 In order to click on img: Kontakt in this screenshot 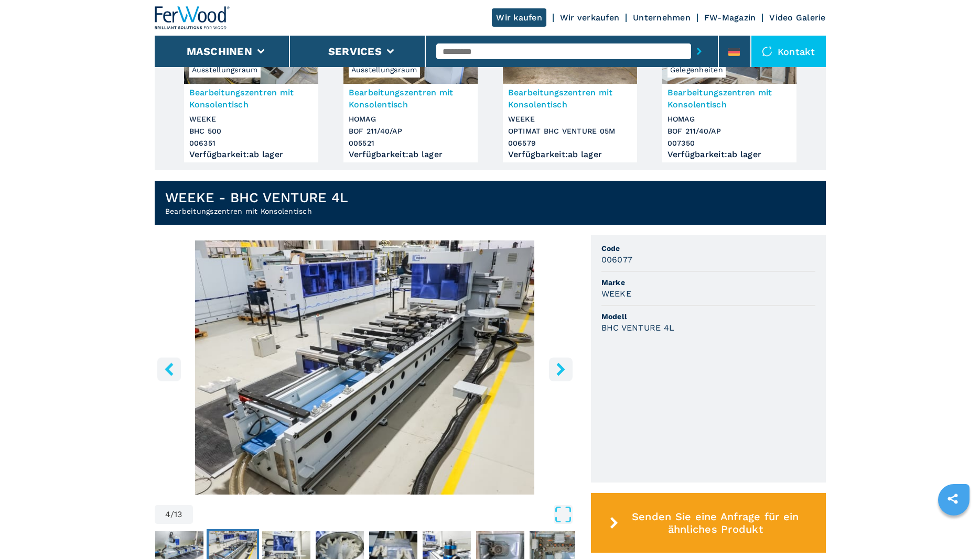, I will do `click(767, 52)`.